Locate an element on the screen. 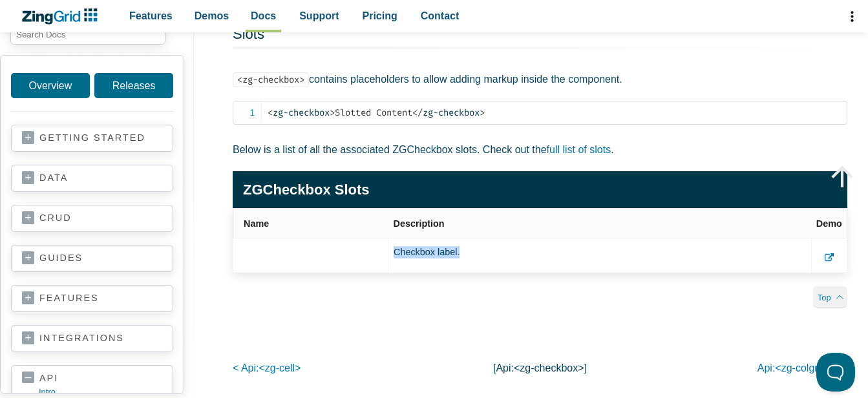 This screenshot has height=398, width=868. a: crud is located at coordinates (92, 218).